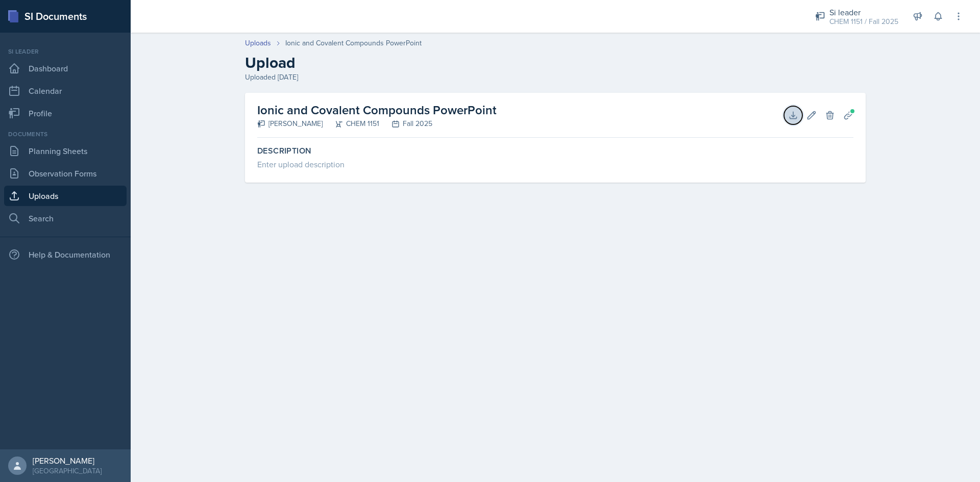 This screenshot has height=482, width=980. What do you see at coordinates (66, 113) in the screenshot?
I see `a: Profile` at bounding box center [66, 113].